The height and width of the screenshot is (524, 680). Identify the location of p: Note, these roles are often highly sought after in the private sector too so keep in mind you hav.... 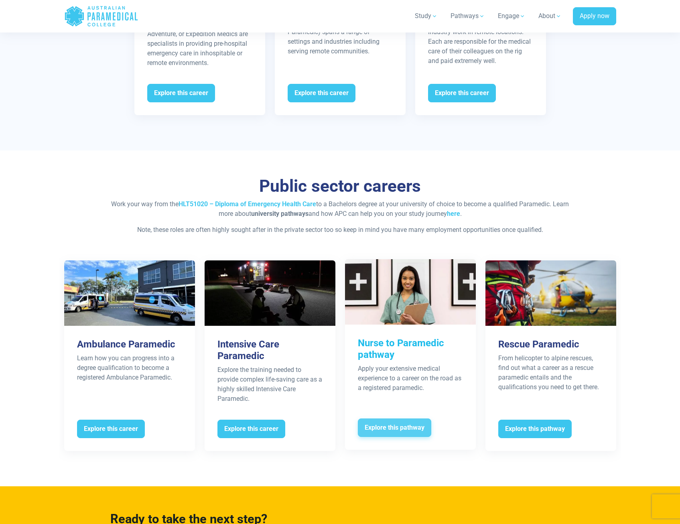
(340, 230).